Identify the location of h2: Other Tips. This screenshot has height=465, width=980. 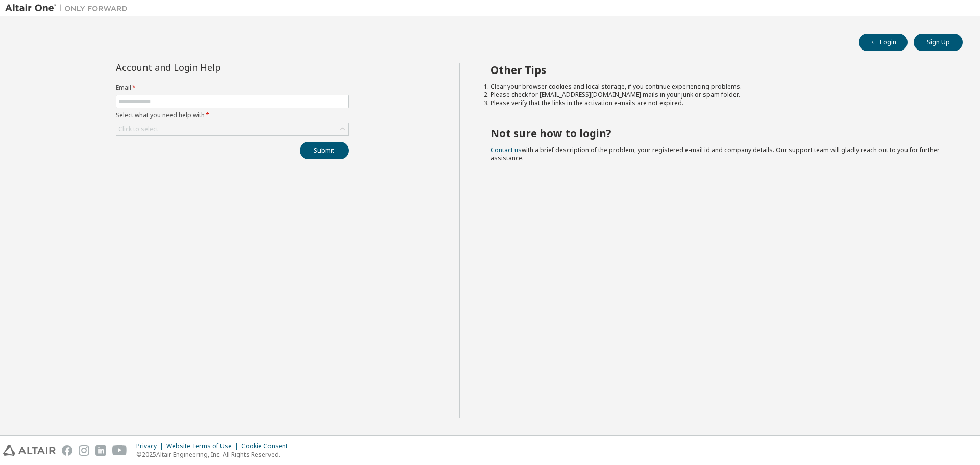
(718, 70).